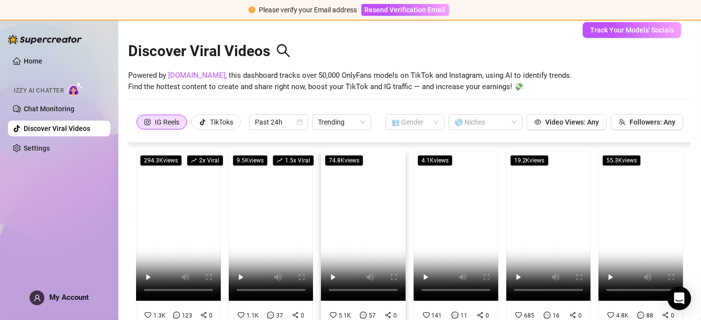  I want to click on span: eye, so click(537, 122).